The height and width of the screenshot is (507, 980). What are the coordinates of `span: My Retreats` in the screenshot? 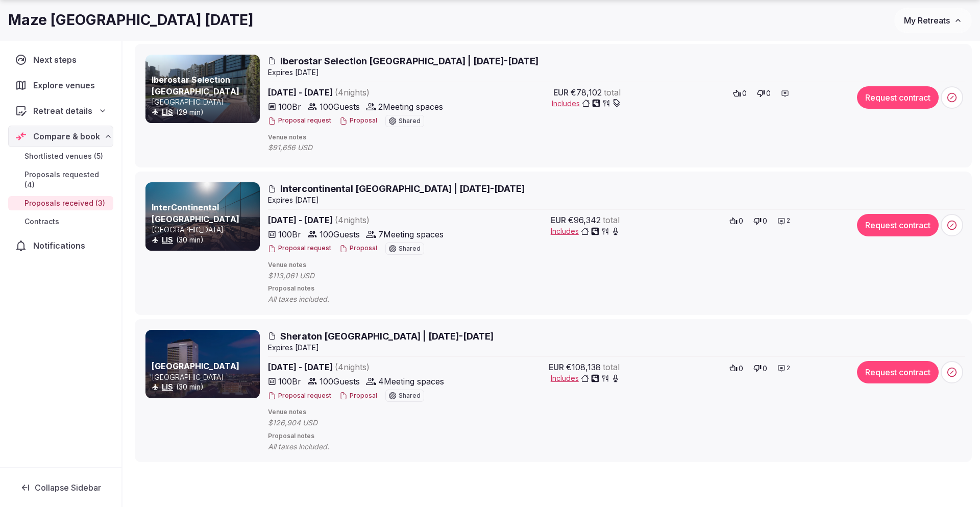 It's located at (927, 20).